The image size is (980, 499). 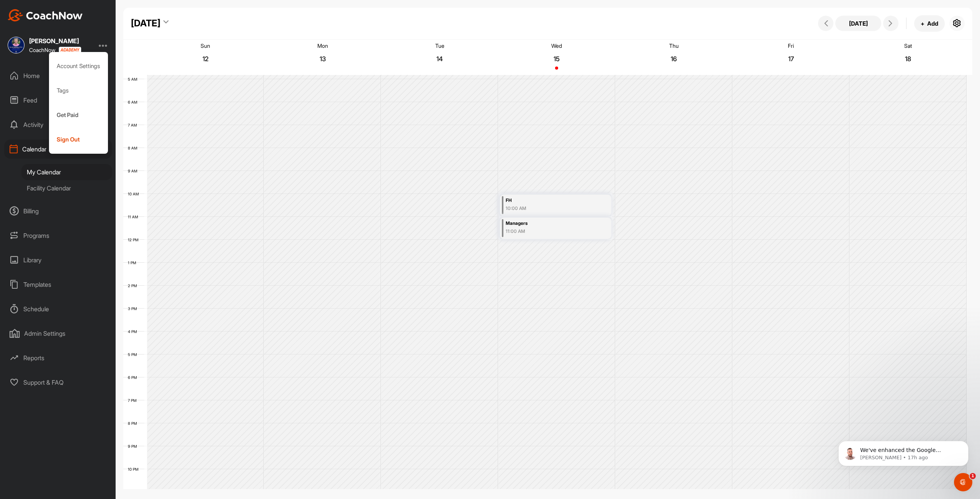 What do you see at coordinates (58, 358) in the screenshot?
I see `div: Reports` at bounding box center [58, 358].